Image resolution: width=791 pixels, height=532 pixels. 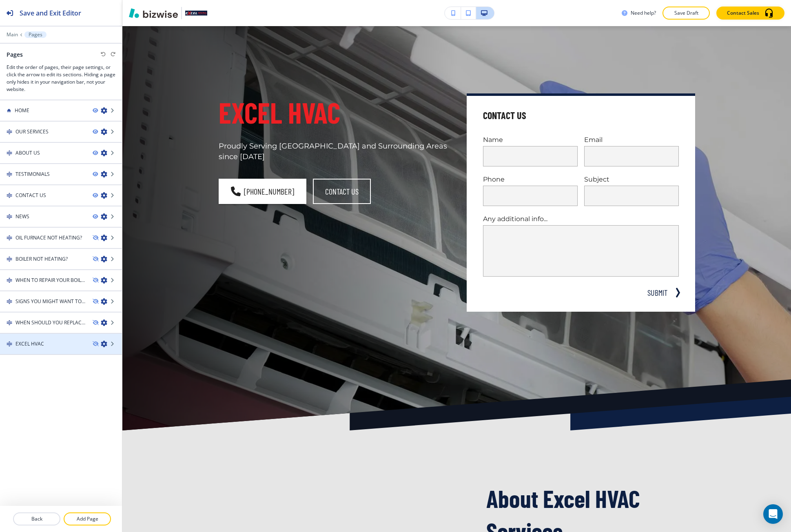 I want to click on h4: HOME, so click(x=22, y=110).